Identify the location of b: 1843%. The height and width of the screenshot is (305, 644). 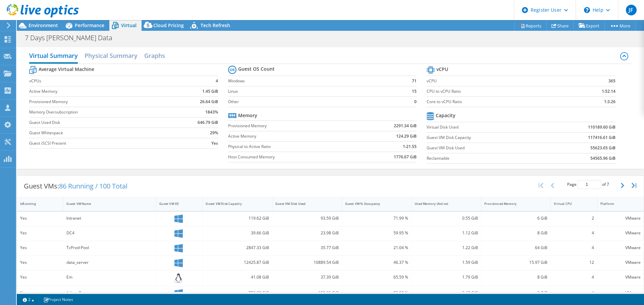
(212, 112).